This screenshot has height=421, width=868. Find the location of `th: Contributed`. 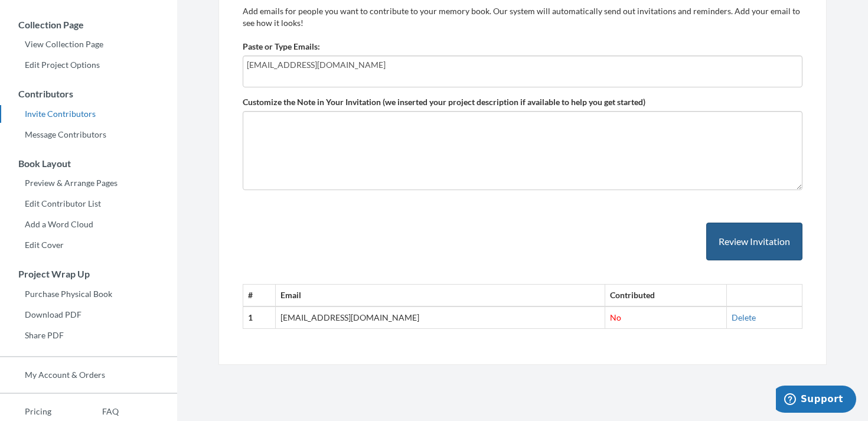

th: Contributed is located at coordinates (666, 295).